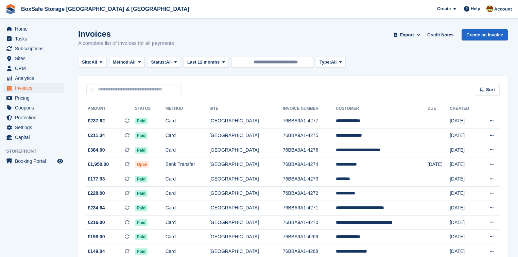 The width and height of the screenshot is (518, 257). What do you see at coordinates (310, 208) in the screenshot?
I see `td: 76BBA9A1-4271` at bounding box center [310, 208].